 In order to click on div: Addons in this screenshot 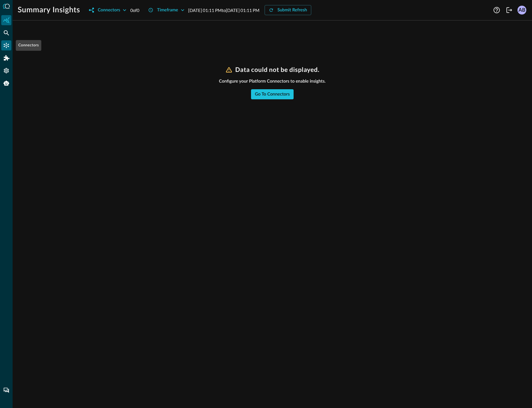, I will do `click(6, 58)`.